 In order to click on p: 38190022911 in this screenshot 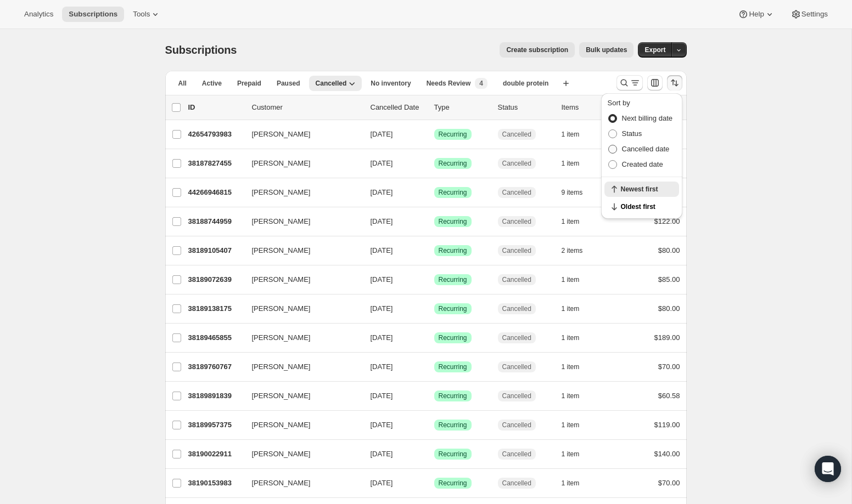, I will do `click(216, 454)`.